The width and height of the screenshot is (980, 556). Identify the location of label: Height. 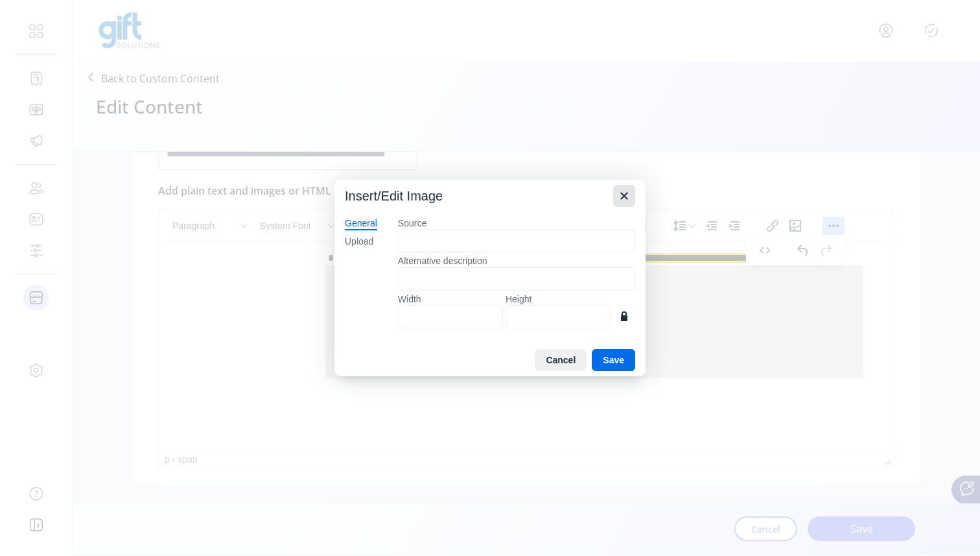
(558, 299).